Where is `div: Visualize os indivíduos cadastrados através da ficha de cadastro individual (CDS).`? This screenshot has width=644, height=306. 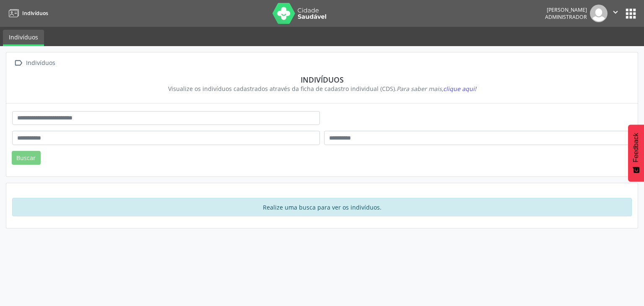 div: Visualize os indivíduos cadastrados através da ficha de cadastro individual (CDS). is located at coordinates (322, 88).